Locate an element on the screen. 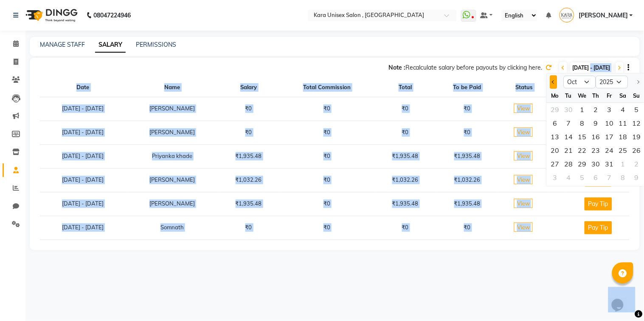 Image resolution: width=644 pixels, height=321 pixels. div: Sunday, October 12, 2025 is located at coordinates (636, 123).